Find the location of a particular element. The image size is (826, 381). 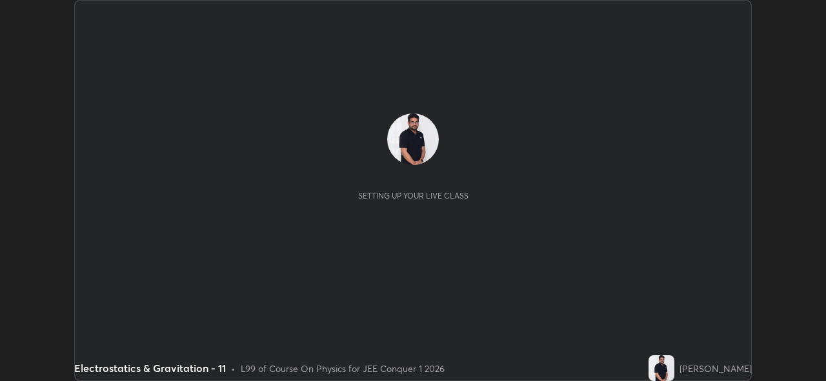

div: Electrostatics & Gravitation - 11 is located at coordinates (150, 368).